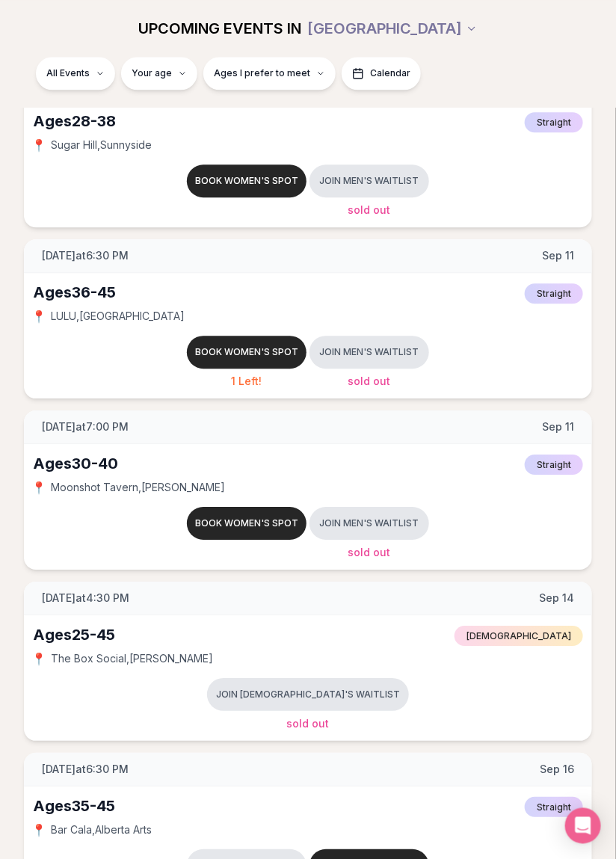 This screenshot has width=616, height=859. I want to click on span: UPCOMING EVENTS IN, so click(221, 28).